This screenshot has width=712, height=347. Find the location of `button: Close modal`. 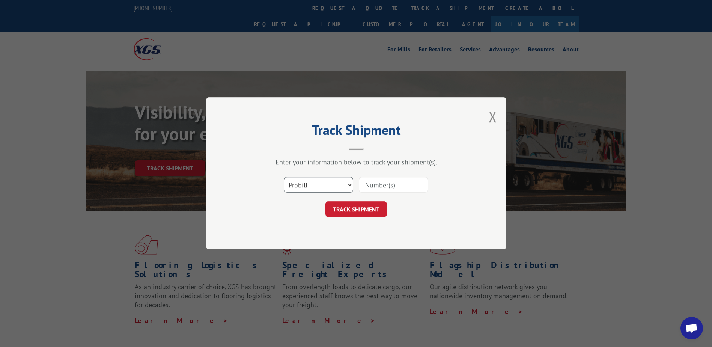

button: Close modal is located at coordinates (493, 116).